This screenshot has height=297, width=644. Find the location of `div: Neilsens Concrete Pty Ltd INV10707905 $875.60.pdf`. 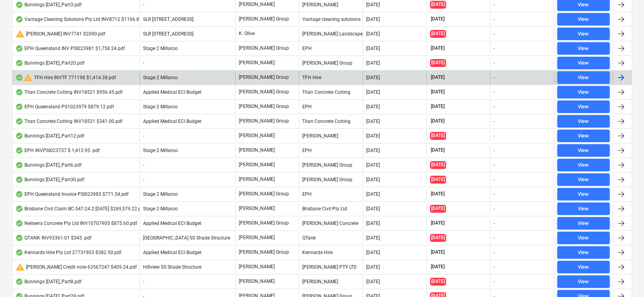

div: Neilsens Concrete Pty Ltd INV10707905 $875.60.pdf is located at coordinates (76, 224).